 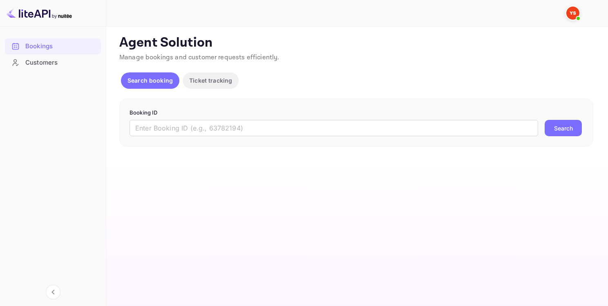 I want to click on p: Booking ID, so click(x=356, y=113).